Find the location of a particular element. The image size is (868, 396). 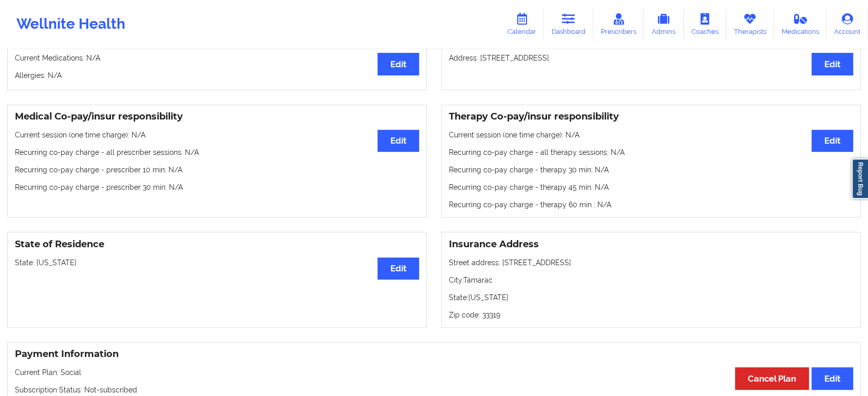

a: Report Bug is located at coordinates (860, 179).